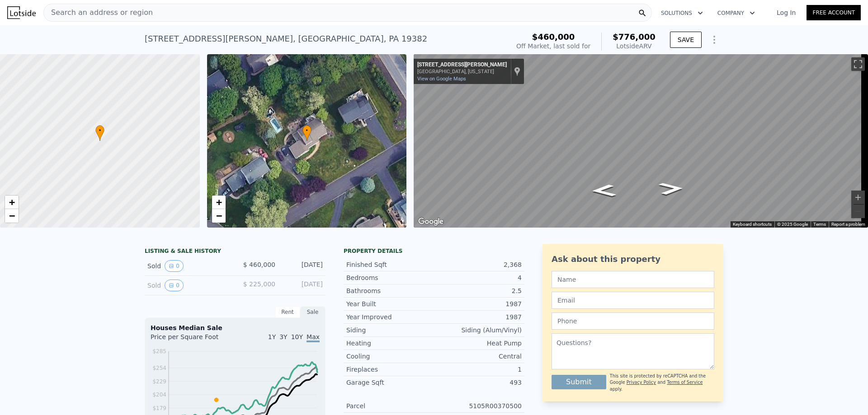 The height and width of the screenshot is (415, 868). Describe the element at coordinates (390, 330) in the screenshot. I see `div: Siding` at that location.